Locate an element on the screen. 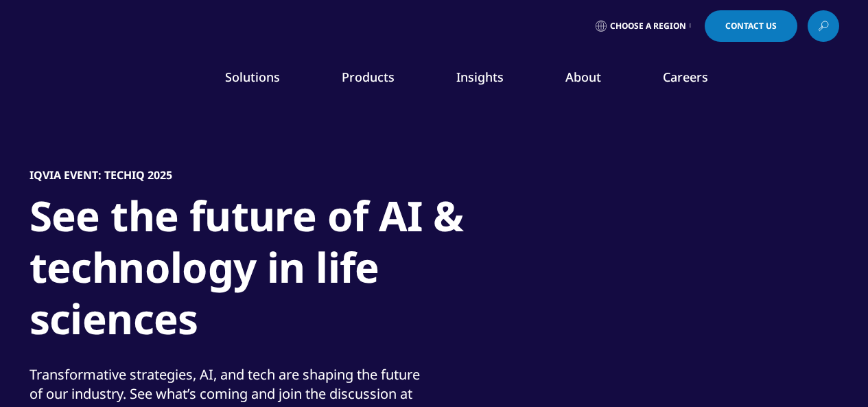  a: Insights is located at coordinates (479, 77).